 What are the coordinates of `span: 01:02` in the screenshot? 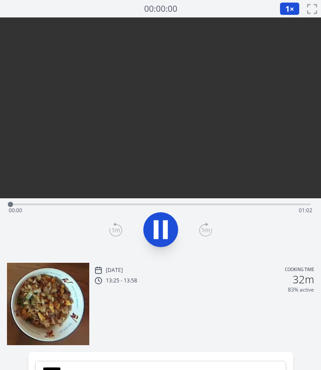 It's located at (305, 210).